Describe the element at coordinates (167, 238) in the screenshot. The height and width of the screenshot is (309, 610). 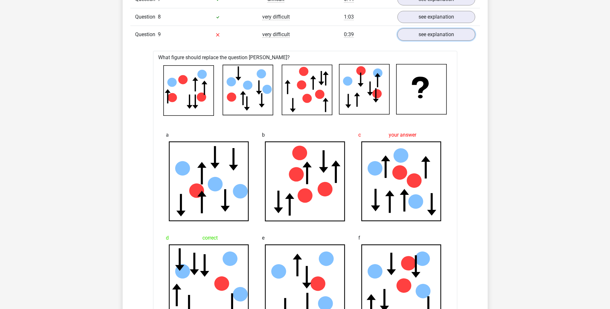
I see `span: d` at that location.